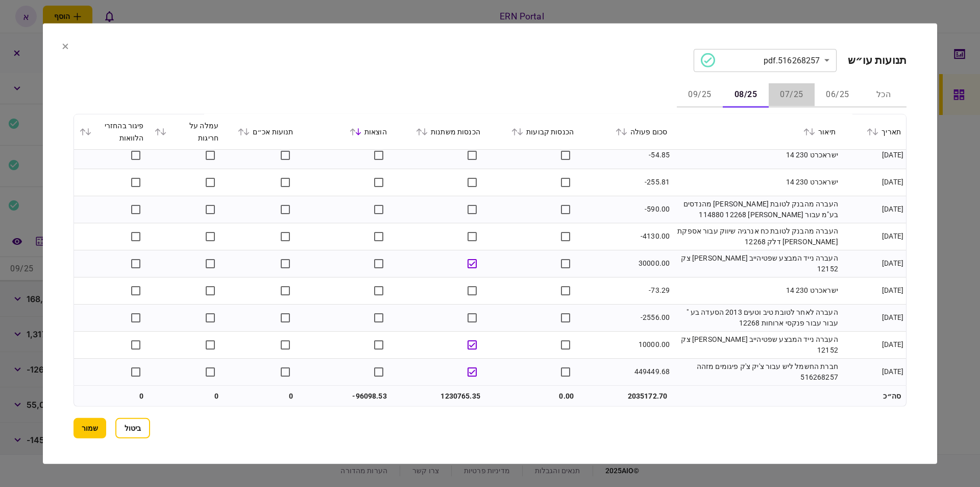 Image resolution: width=980 pixels, height=487 pixels. I want to click on div: פיגור בהחזרי הלוואות, so click(111, 131).